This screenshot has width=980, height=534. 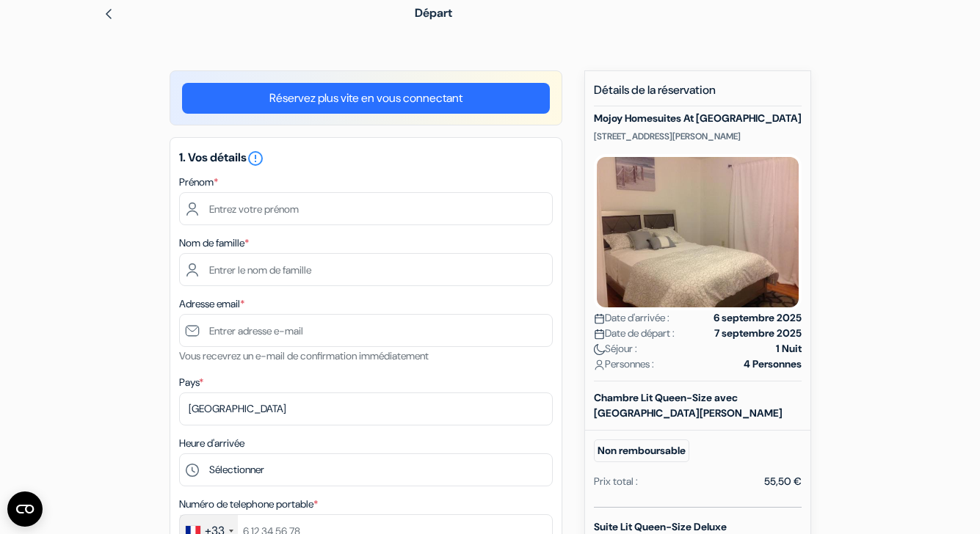 I want to click on span: Date d'arrivée :, so click(x=631, y=317).